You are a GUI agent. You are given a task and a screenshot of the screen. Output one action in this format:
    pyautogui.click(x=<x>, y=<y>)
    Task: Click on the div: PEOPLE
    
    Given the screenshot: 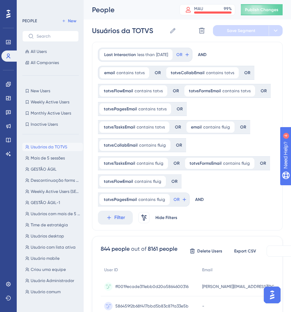 What is the action you would take?
    pyautogui.click(x=30, y=21)
    